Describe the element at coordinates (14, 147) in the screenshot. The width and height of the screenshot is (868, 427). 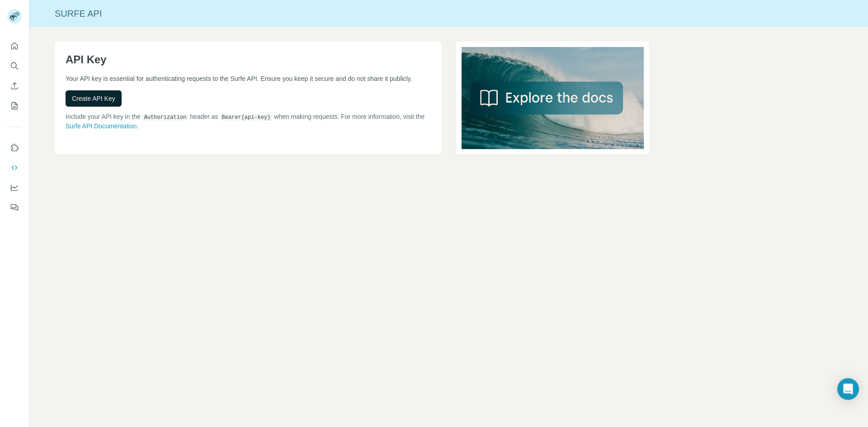
I see `button: Use Surfe on LinkedIn` at that location.